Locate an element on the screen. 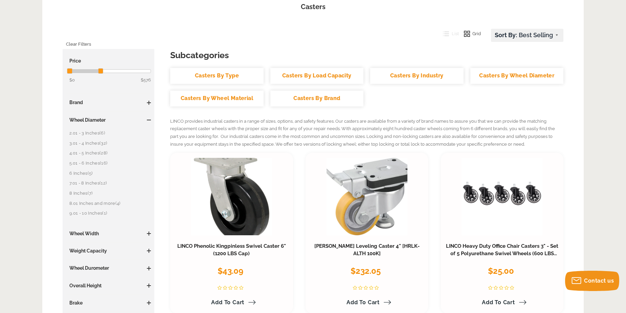 Image resolution: width=626 pixels, height=313 pixels. h3: Wheel Width is located at coordinates (108, 234).